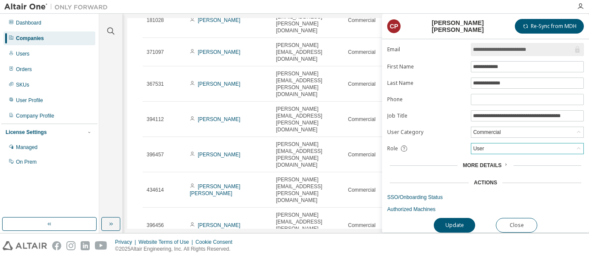 This screenshot has width=589, height=258. I want to click on button: Close, so click(517, 226).